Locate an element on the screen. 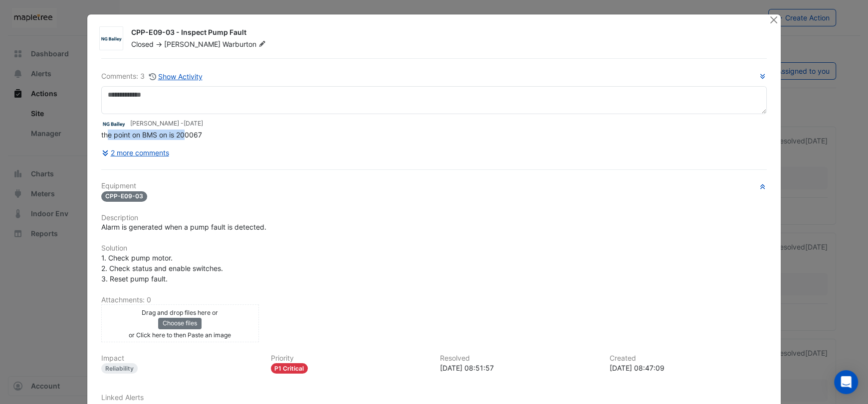 This screenshot has height=404, width=868. button: Show Activity is located at coordinates (176, 76).